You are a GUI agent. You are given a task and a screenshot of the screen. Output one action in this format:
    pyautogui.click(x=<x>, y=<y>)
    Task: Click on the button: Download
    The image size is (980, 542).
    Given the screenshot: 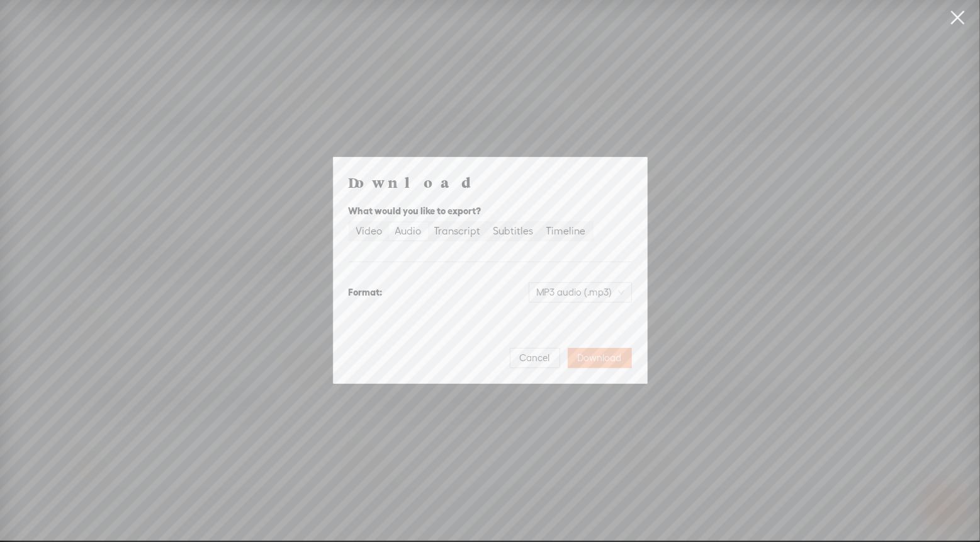 What is the action you would take?
    pyautogui.click(x=600, y=358)
    